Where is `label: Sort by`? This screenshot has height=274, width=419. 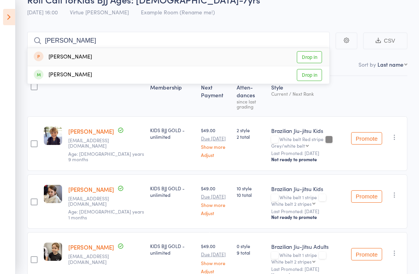 label: Sort by is located at coordinates (367, 64).